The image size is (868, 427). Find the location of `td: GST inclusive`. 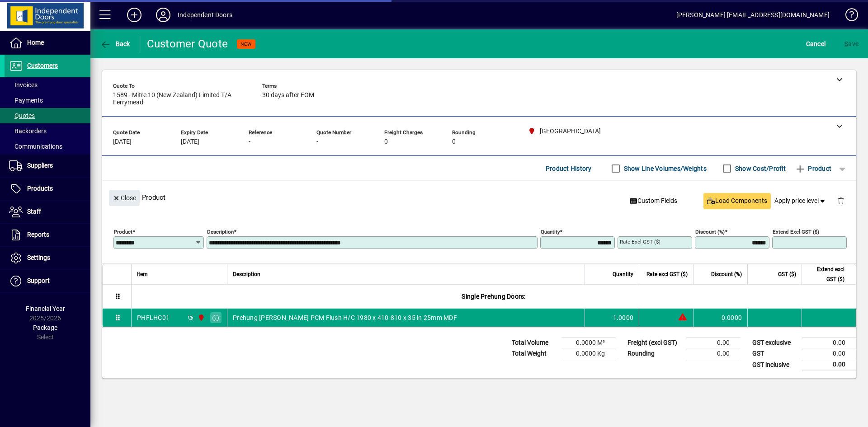

td: GST inclusive is located at coordinates (775, 365).